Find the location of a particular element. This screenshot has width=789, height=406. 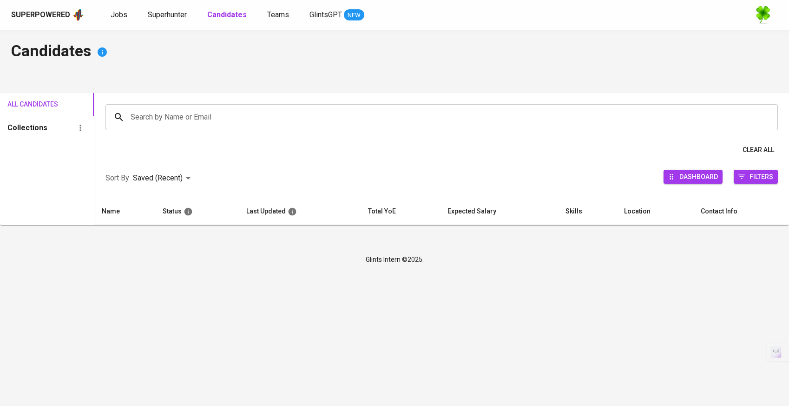

span: GlintsGPT is located at coordinates (326, 14).